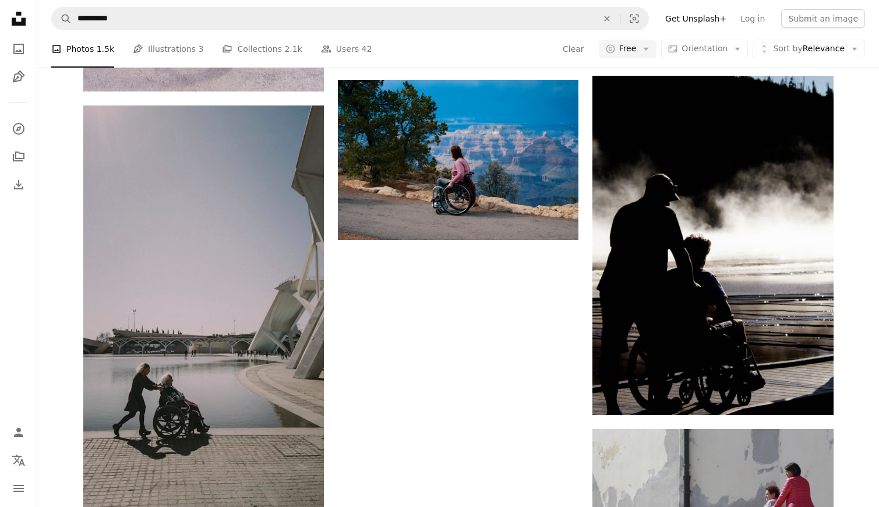 The image size is (879, 507). I want to click on span: Free, so click(628, 49).